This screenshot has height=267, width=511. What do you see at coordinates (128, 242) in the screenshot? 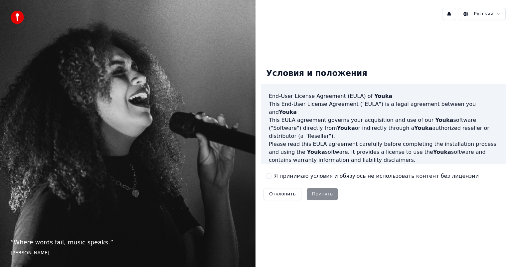
I see `p: “ Where words fail, music speaks. ”` at bounding box center [128, 242].